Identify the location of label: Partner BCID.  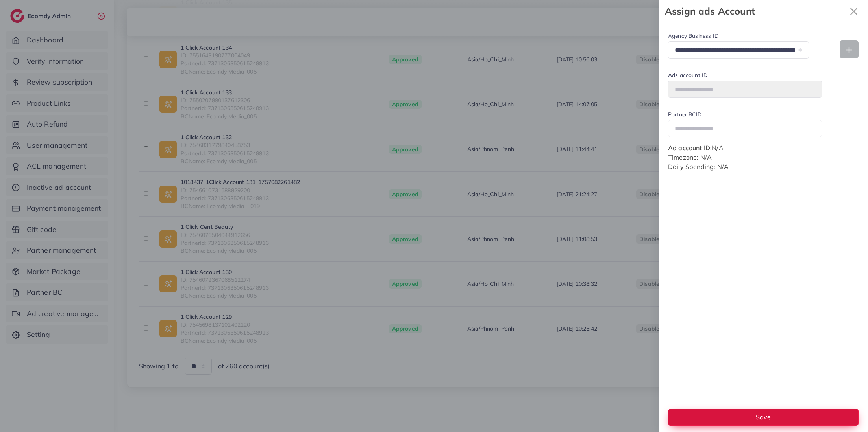
(745, 114).